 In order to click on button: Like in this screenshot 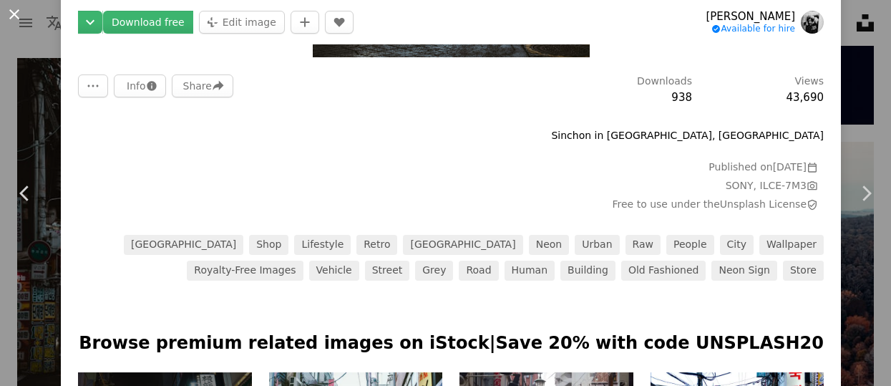, I will do `click(339, 22)`.